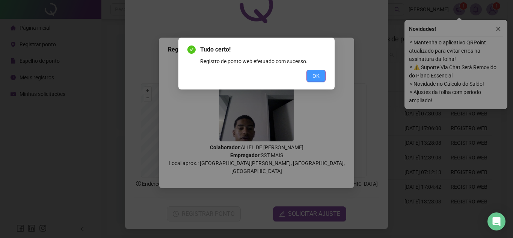  Describe the element at coordinates (191, 50) in the screenshot. I see `span: check-circle` at that location.